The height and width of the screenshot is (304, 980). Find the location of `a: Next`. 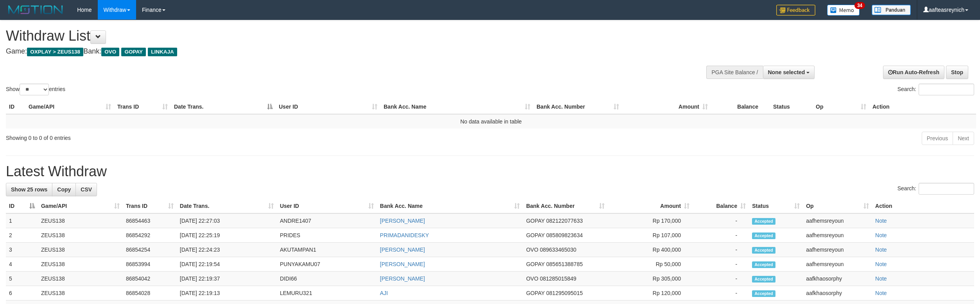

a: Next is located at coordinates (963, 138).